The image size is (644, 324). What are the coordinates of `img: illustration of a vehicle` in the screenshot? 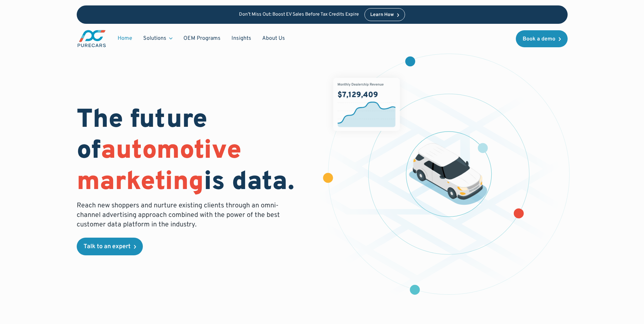 It's located at (448, 174).